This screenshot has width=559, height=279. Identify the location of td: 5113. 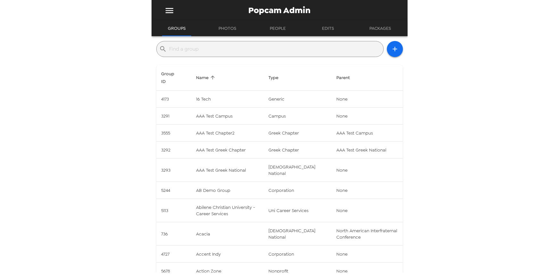
(174, 210).